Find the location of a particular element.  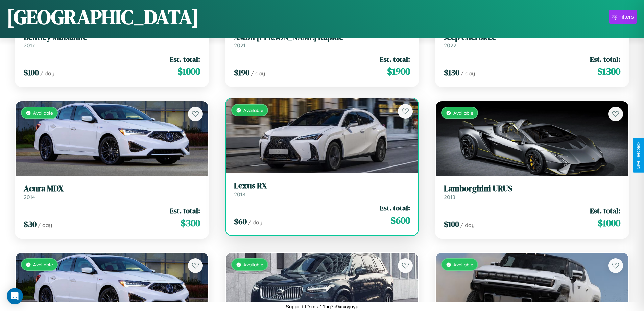

span: 2021 is located at coordinates (239, 45).